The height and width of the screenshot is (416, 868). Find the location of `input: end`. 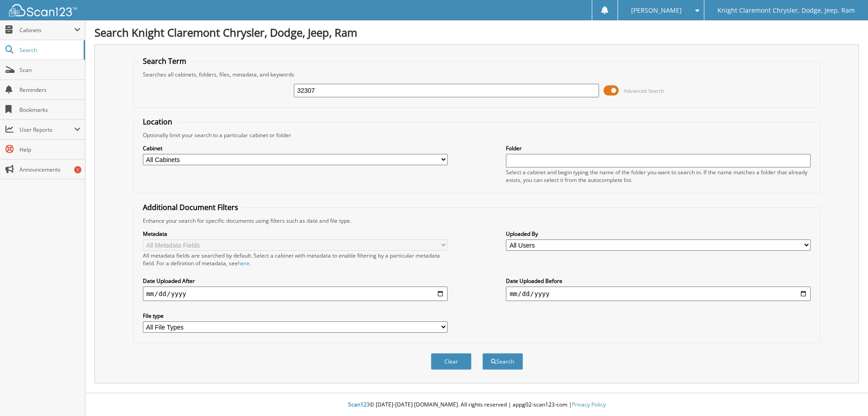

input: end is located at coordinates (658, 293).